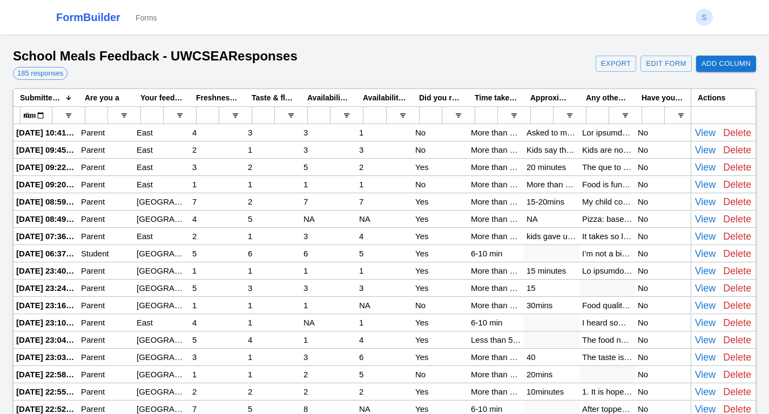  Describe the element at coordinates (704, 17) in the screenshot. I see `div: S` at that location.